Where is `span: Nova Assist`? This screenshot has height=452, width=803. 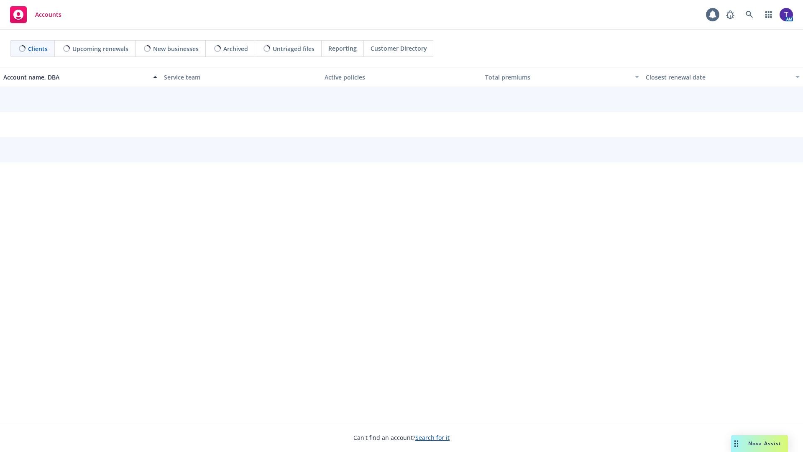 span: Nova Assist is located at coordinates (765, 443).